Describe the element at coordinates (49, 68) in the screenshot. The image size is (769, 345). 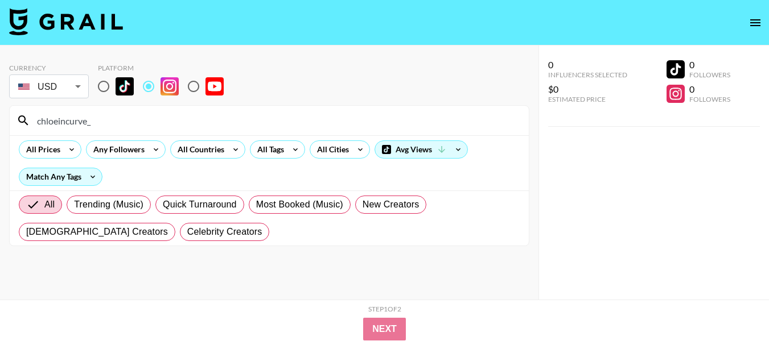
I see `div: Currency` at that location.